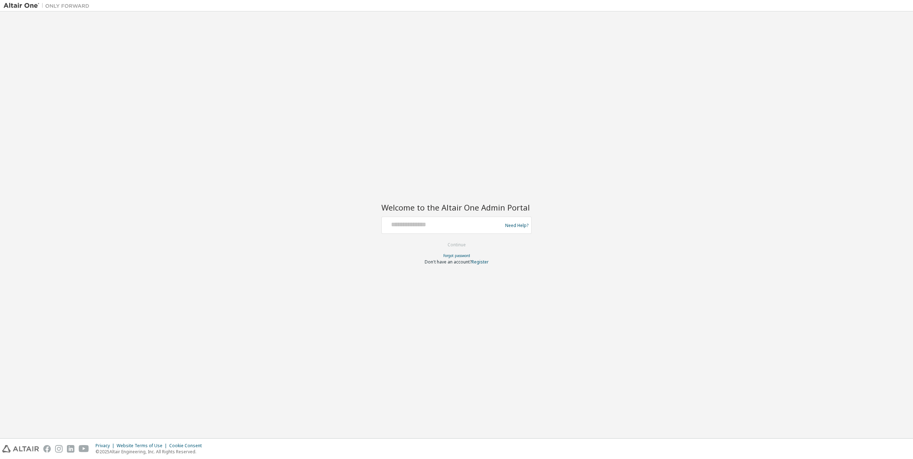  I want to click on img: altair_logo.svg, so click(20, 449).